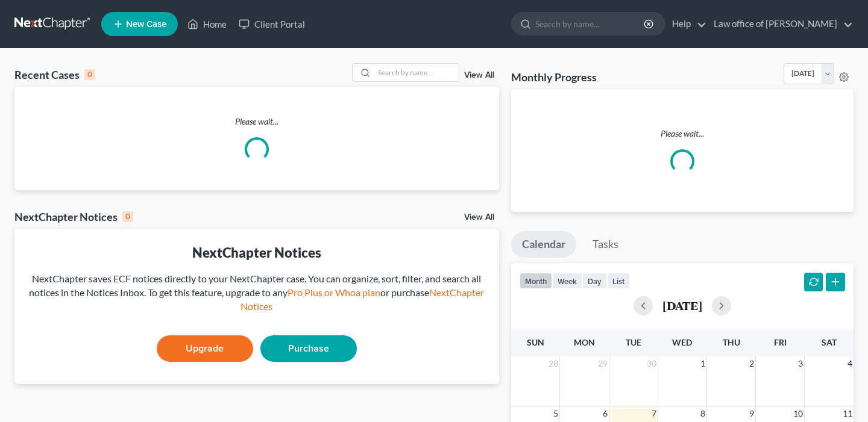  What do you see at coordinates (362, 300) in the screenshot?
I see `a: NextChapter Notices` at bounding box center [362, 300].